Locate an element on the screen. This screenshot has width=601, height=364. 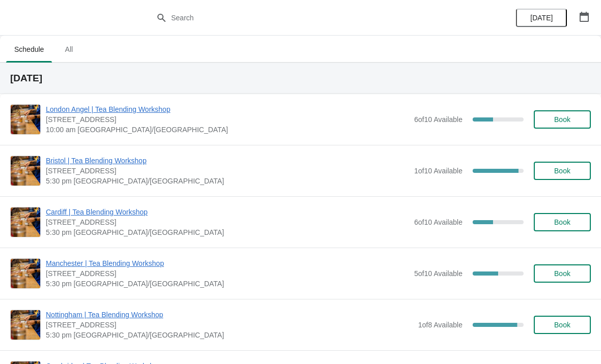
img: Bristol | Tea Blending Workshop | 73 Park Street, Bristol, BS1 5PB | 5:30 pm Europe/London is located at coordinates (26, 171).